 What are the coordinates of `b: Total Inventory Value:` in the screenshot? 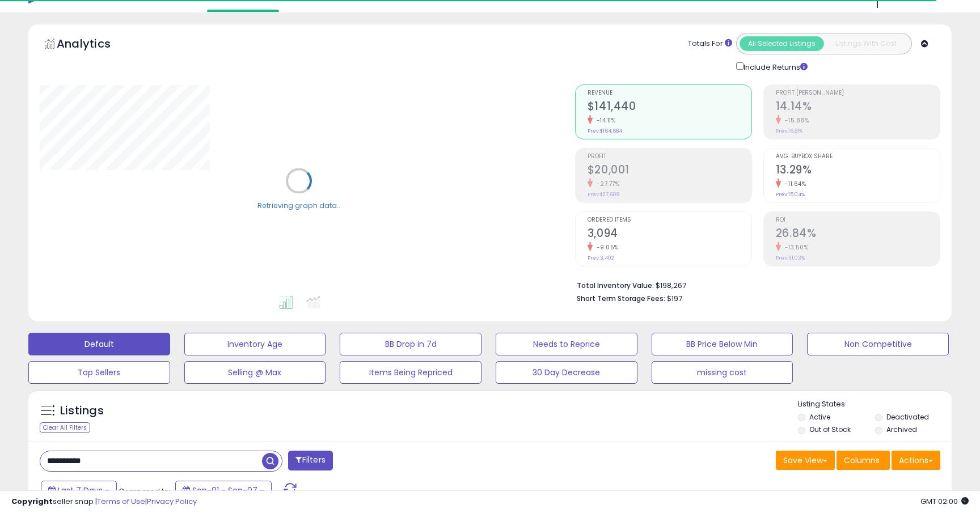 It's located at (615, 285).